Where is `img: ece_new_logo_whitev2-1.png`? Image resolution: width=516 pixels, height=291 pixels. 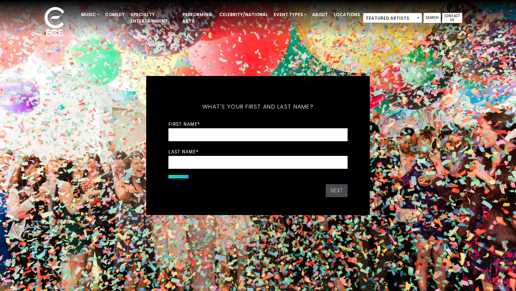 img: ece_new_logo_whitev2-1.png is located at coordinates (54, 22).